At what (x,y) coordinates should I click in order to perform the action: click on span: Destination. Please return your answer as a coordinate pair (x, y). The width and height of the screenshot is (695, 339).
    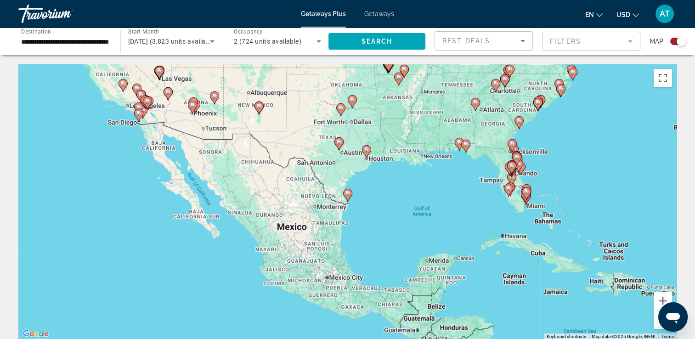
    Looking at the image, I should click on (36, 31).